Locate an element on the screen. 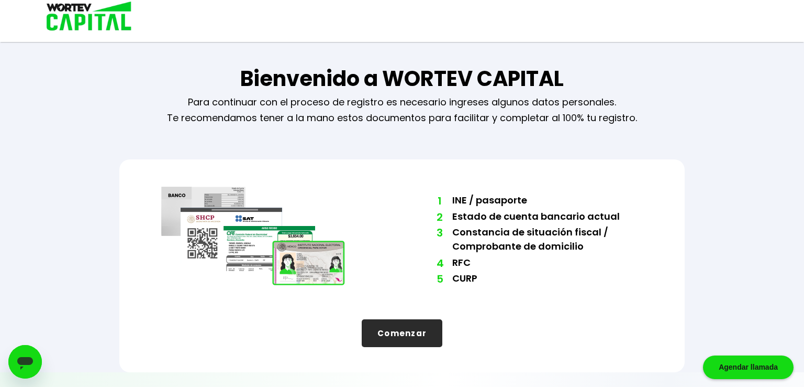 The height and width of the screenshot is (387, 804). li: Constancia de situación fiscal / Comprobante de domicilio is located at coordinates (548, 240).